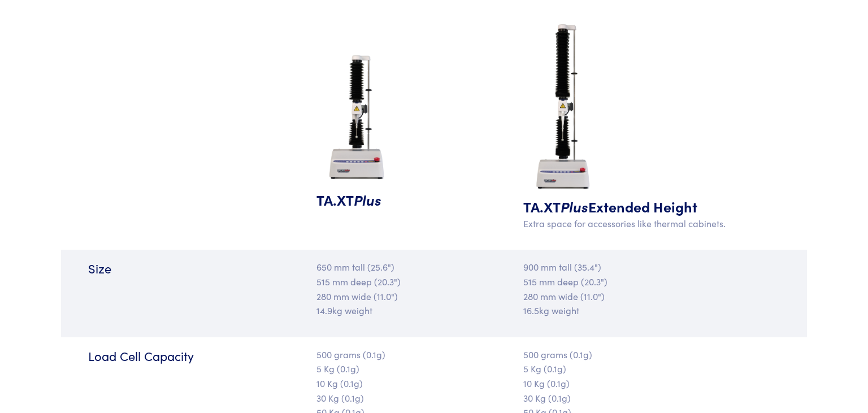 This screenshot has height=413, width=868. Describe the element at coordinates (563, 107) in the screenshot. I see `img: ta-xt-plus-extended-height.jpg` at that location.